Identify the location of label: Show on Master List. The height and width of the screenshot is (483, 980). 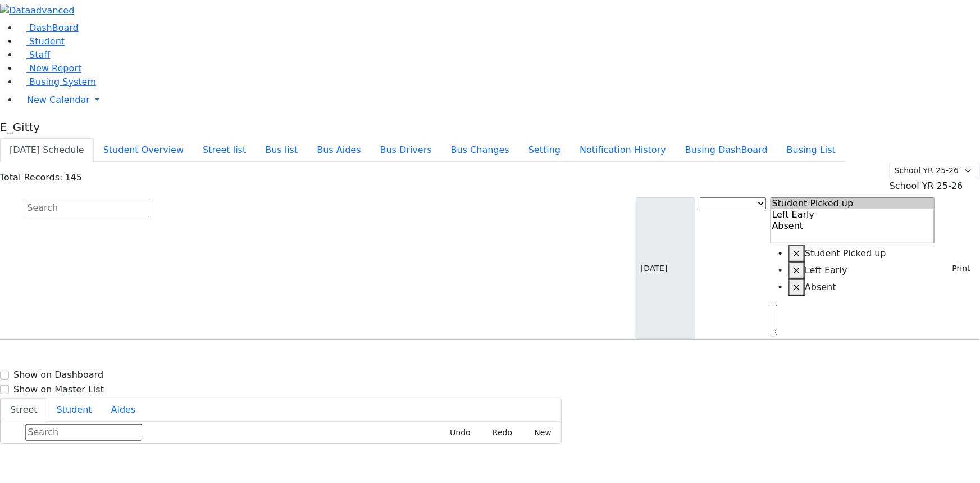
(58, 389).